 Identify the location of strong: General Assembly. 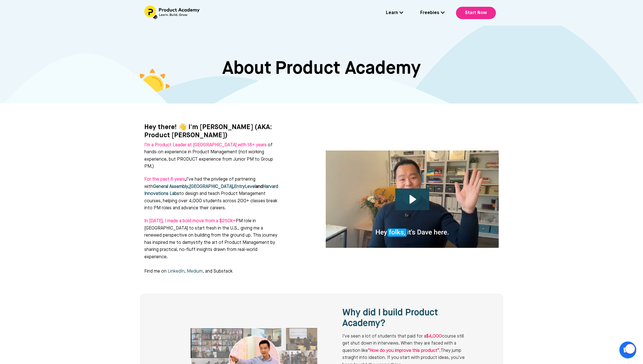
(170, 187).